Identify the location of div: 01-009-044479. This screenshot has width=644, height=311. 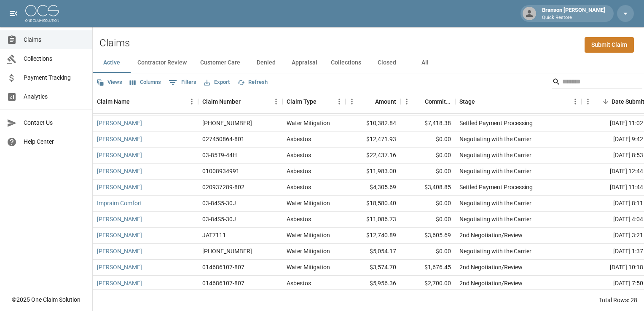
(227, 123).